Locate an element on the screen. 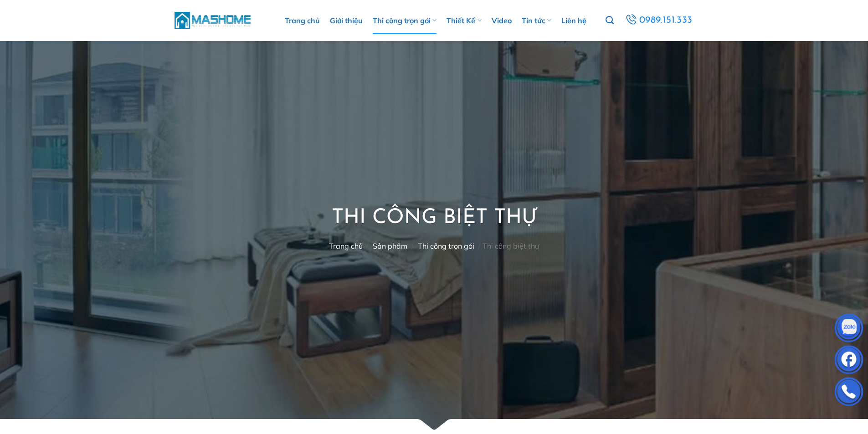 Image resolution: width=868 pixels, height=434 pixels. a: Video is located at coordinates (502, 20).